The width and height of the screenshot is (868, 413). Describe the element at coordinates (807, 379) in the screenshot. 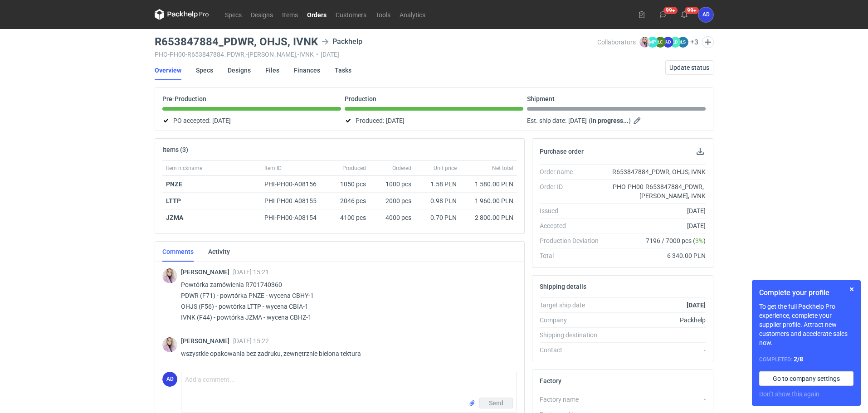

I see `a: Go to company settings` at that location.